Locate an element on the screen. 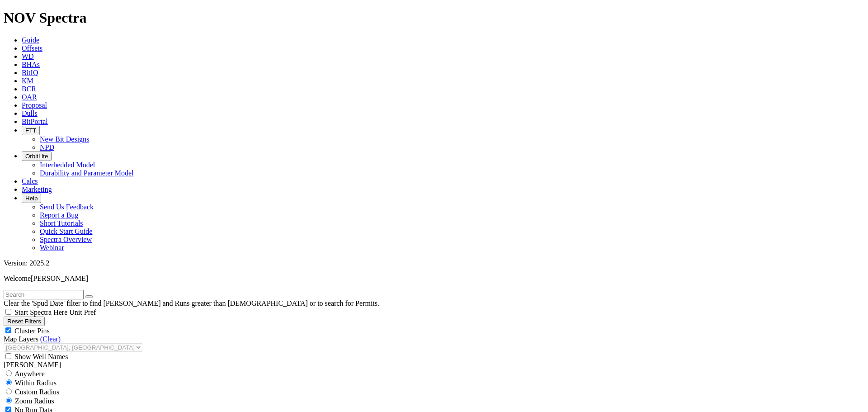 The image size is (868, 412). span: Proposal is located at coordinates (34, 105).